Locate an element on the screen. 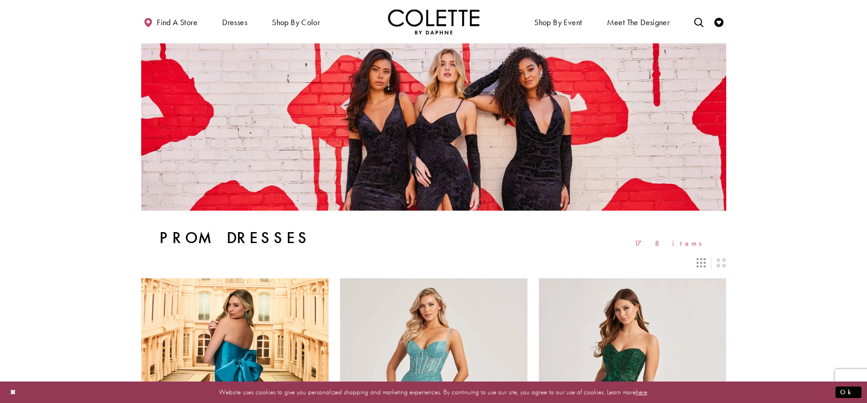  a: here is located at coordinates (641, 392).